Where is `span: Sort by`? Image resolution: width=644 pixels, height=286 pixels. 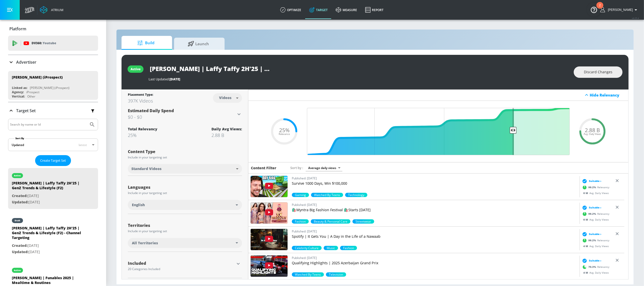
span: Sort by is located at coordinates (296, 168).